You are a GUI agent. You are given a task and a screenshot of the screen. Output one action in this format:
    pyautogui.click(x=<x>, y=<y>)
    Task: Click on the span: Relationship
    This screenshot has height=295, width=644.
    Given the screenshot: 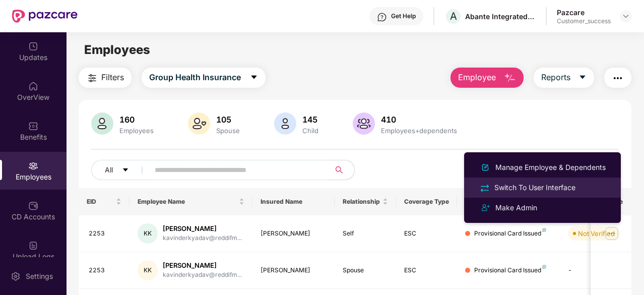 What is the action you would take?
    pyautogui.click(x=362, y=201)
    